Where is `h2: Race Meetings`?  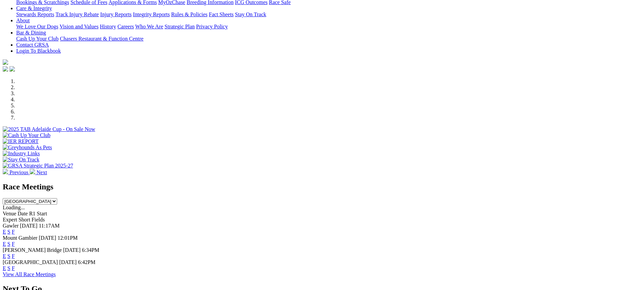
h2: Race Meetings is located at coordinates (322, 186).